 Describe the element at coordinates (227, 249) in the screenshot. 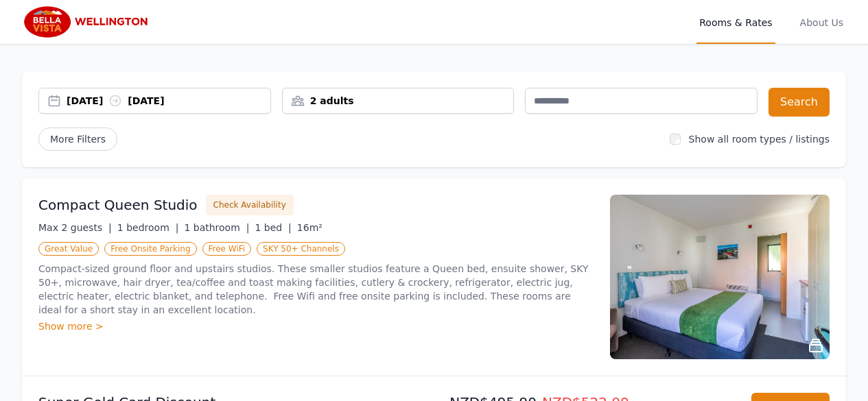

I see `span: Free WiFi` at that location.